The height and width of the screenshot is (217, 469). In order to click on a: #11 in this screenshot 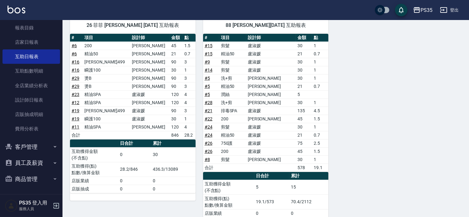, I will do `click(75, 127)`.